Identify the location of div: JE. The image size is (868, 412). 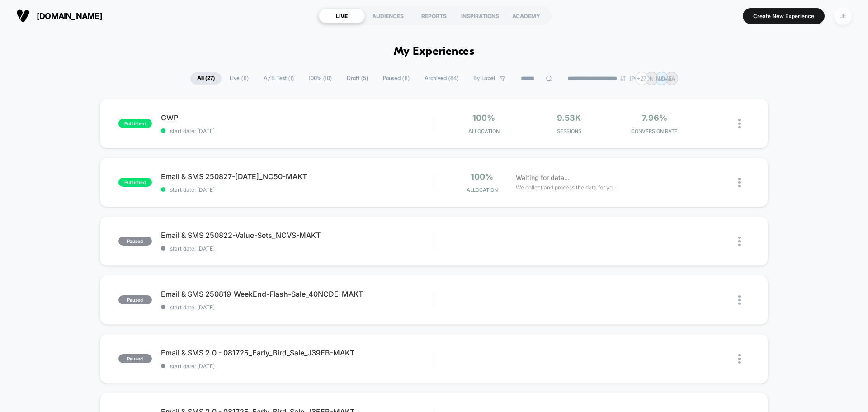
(843, 16).